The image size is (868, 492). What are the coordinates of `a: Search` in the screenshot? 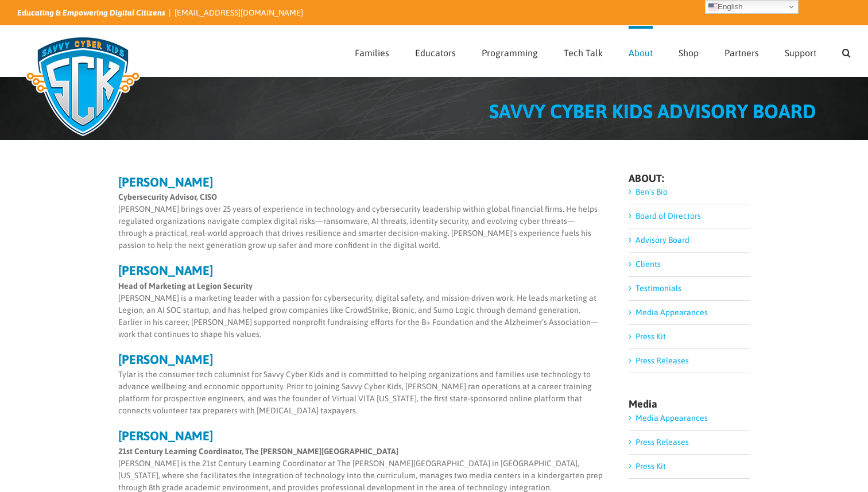 It's located at (846, 51).